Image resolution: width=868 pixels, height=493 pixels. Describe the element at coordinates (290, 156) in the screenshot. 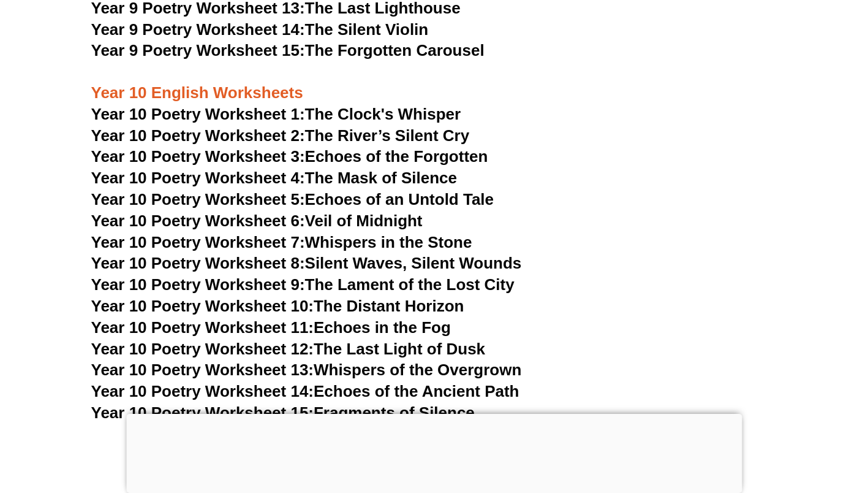

I see `a: Year 10 Poetry Worksheet 3:Echoes of the Forgotten` at that location.